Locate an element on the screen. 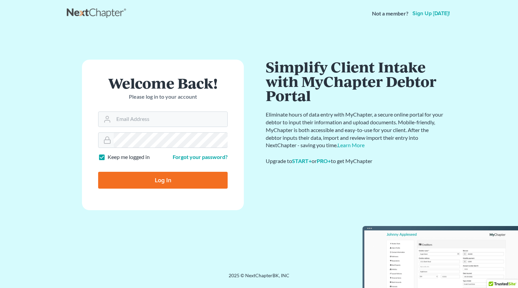 The width and height of the screenshot is (518, 288). label: Keep me logged in is located at coordinates (129, 157).